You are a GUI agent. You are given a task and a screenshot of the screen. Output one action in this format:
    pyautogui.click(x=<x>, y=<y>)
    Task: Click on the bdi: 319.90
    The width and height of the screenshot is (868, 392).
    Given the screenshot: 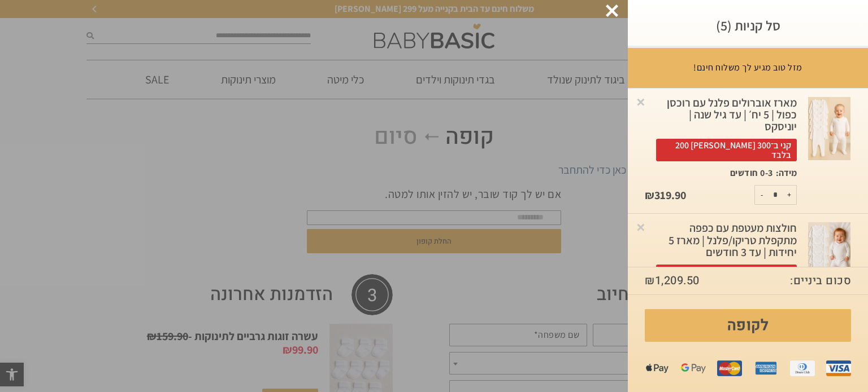 What is the action you would take?
    pyautogui.click(x=665, y=195)
    